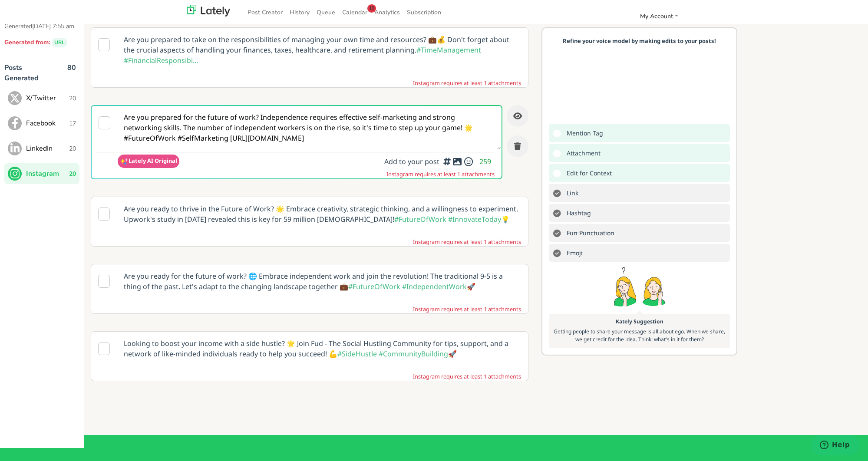 This screenshot has height=461, width=868. What do you see at coordinates (469, 162) in the screenshot?
I see `i: Add emojis to clarify and drive home the tone of your message.` at bounding box center [469, 162].